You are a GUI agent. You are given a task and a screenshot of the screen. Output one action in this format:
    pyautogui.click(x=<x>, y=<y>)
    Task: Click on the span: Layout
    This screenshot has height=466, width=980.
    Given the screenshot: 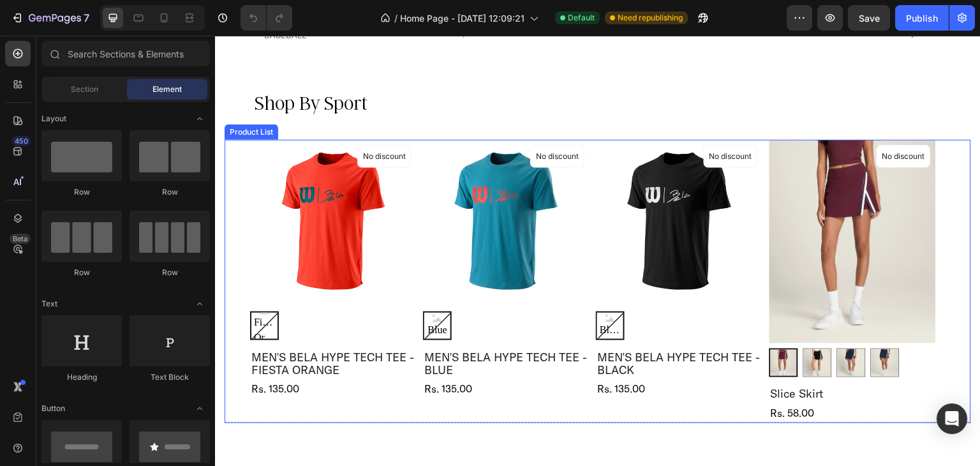 What is the action you would take?
    pyautogui.click(x=54, y=118)
    